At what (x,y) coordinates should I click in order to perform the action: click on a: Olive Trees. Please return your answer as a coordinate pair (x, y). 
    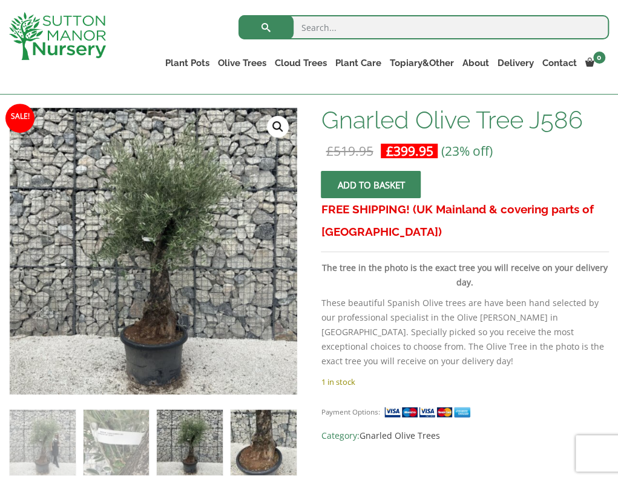
    Looking at the image, I should click on (242, 63).